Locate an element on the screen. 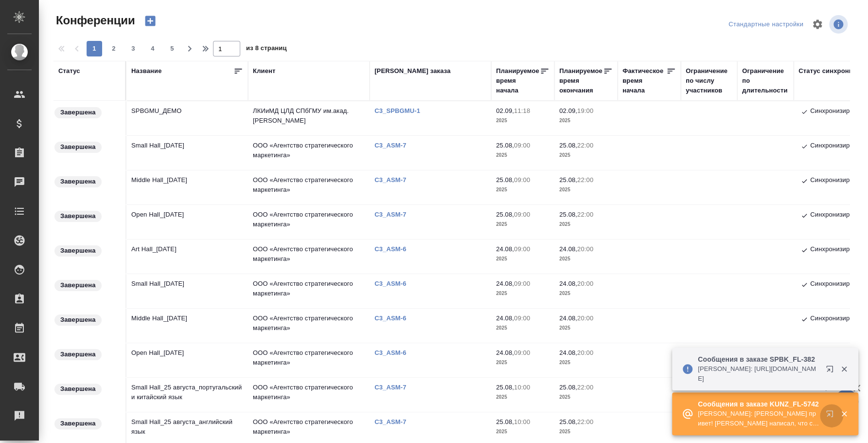 The height and width of the screenshot is (443, 868). span: Посмотреть информацию is located at coordinates (839, 24).